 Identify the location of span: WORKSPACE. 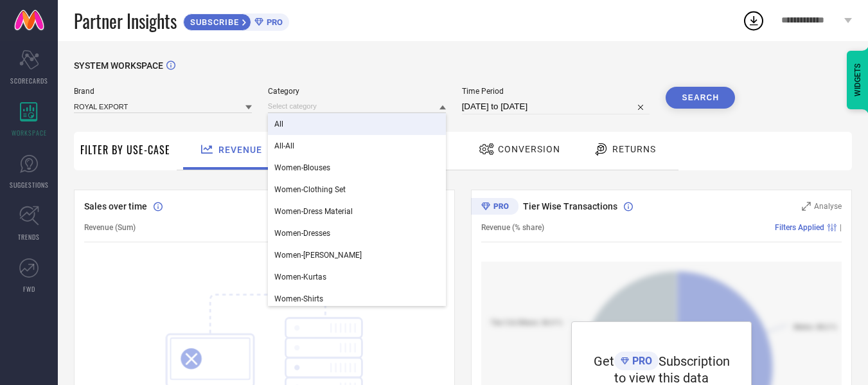
(29, 133).